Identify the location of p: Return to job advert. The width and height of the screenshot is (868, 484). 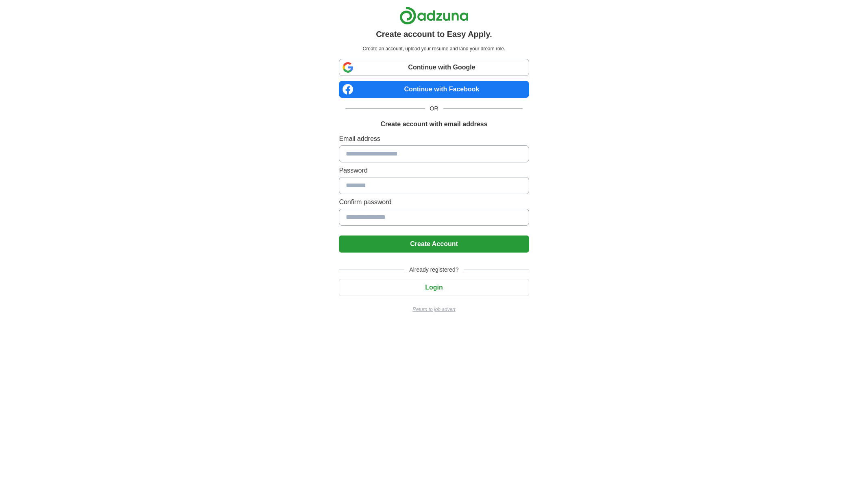
(434, 309).